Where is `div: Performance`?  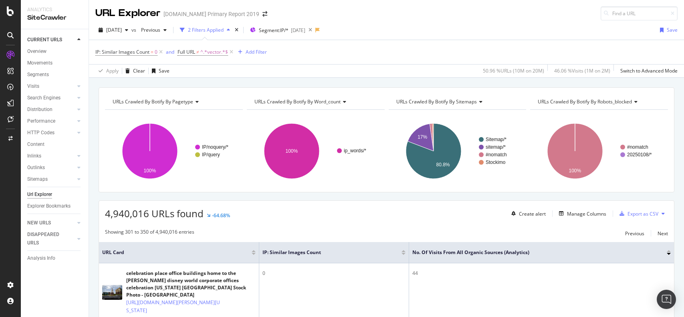 div: Performance is located at coordinates (41, 121).